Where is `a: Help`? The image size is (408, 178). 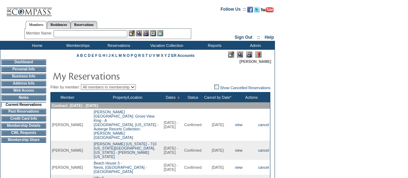
a: Help is located at coordinates (269, 37).